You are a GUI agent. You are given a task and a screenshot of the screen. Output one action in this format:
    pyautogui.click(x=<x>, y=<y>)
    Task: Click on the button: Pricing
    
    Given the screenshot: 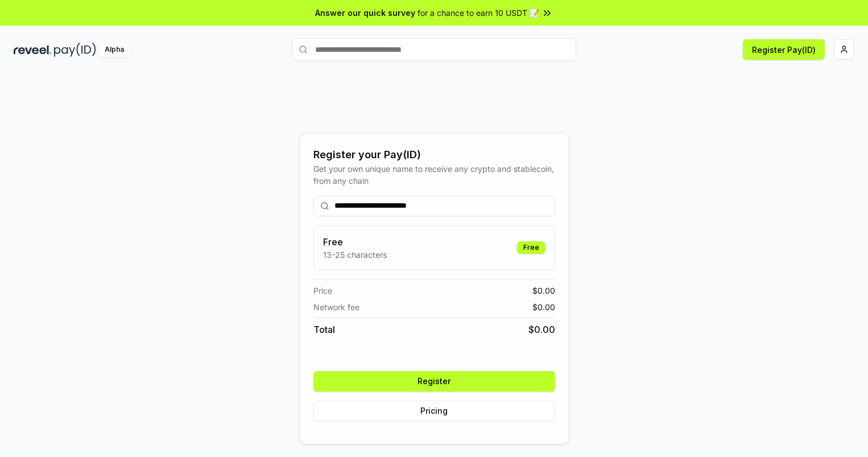 What is the action you would take?
    pyautogui.click(x=434, y=411)
    